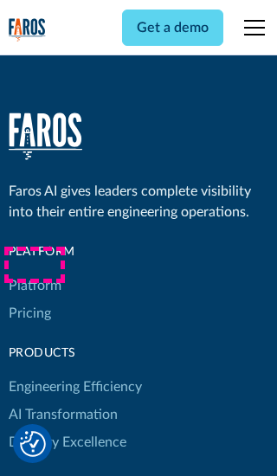  Describe the element at coordinates (75, 353) in the screenshot. I see `div: products` at that location.